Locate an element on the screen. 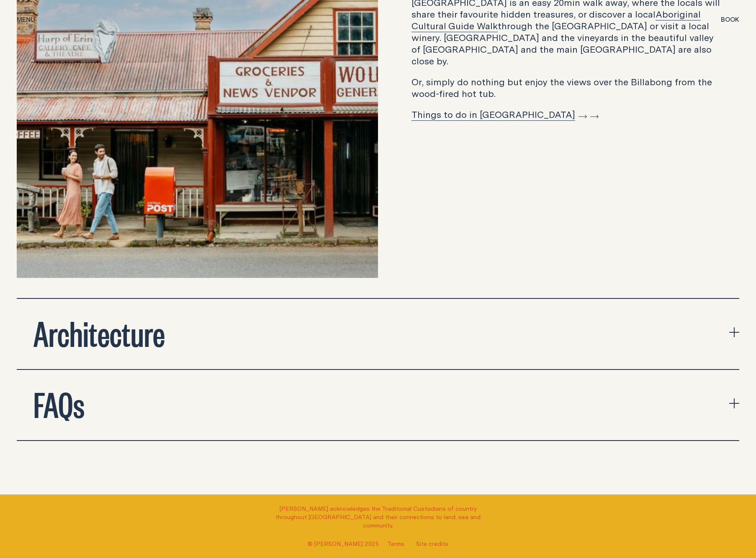 The height and width of the screenshot is (558, 756). button: show booking tray is located at coordinates (730, 20).